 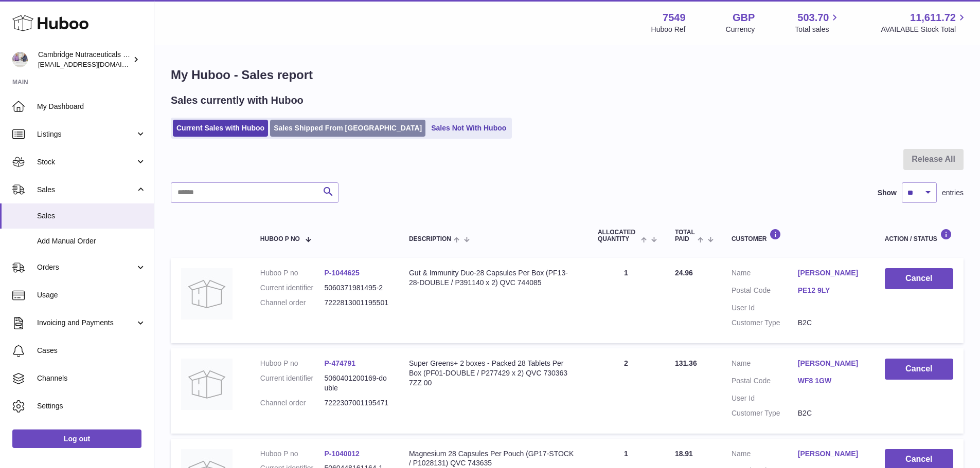 What do you see at coordinates (430, 239) in the screenshot?
I see `span: Description` at bounding box center [430, 239].